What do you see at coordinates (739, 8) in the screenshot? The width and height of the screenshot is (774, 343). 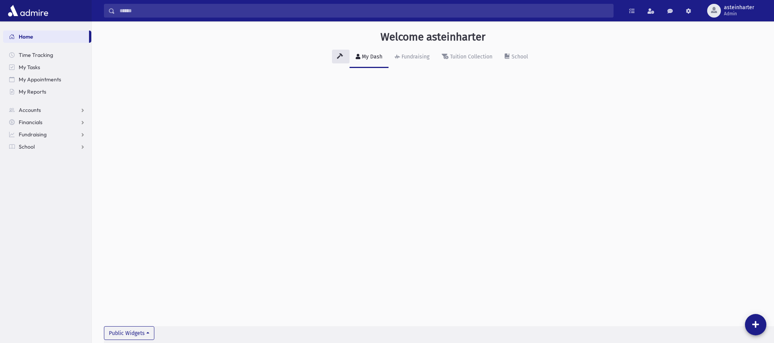 I see `span: asteinharter` at bounding box center [739, 8].